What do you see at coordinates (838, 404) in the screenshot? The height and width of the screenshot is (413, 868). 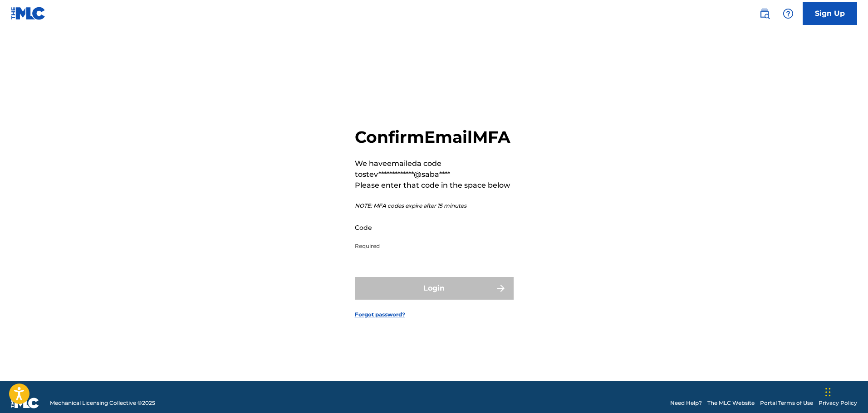 I see `a: Privacy Policy` at bounding box center [838, 404].